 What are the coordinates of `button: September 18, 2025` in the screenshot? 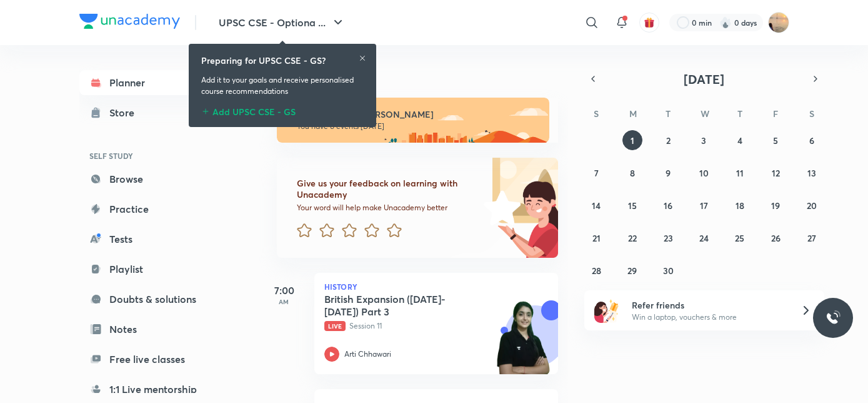 It's located at (740, 205).